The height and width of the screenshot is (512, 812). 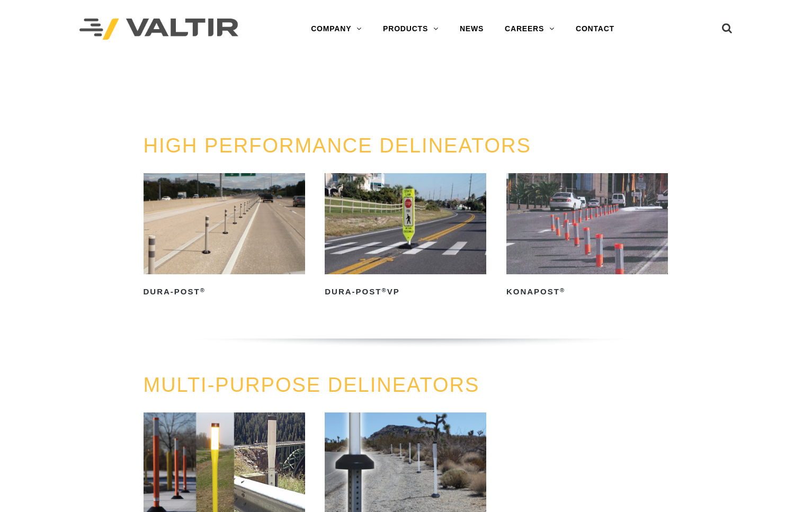 What do you see at coordinates (529, 29) in the screenshot?
I see `a: CAREERS` at bounding box center [529, 29].